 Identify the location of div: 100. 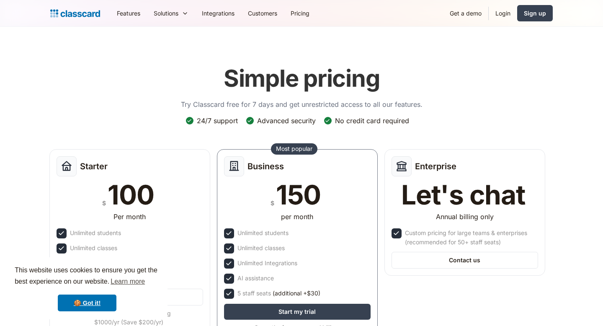
(131, 195).